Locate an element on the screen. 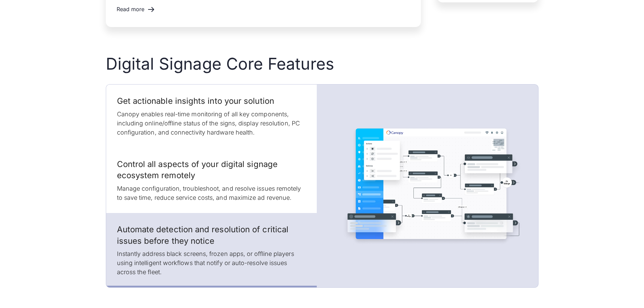 This screenshot has height=308, width=644. h3: Control all aspects of your digital signage ecosystem remotely is located at coordinates (211, 170).